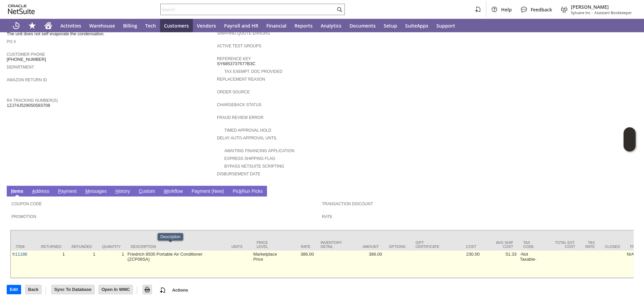  What do you see at coordinates (630, 146) in the screenshot?
I see `span: Oracle Guided Learning Widget. To move around, please hold and drag` at bounding box center [630, 146].